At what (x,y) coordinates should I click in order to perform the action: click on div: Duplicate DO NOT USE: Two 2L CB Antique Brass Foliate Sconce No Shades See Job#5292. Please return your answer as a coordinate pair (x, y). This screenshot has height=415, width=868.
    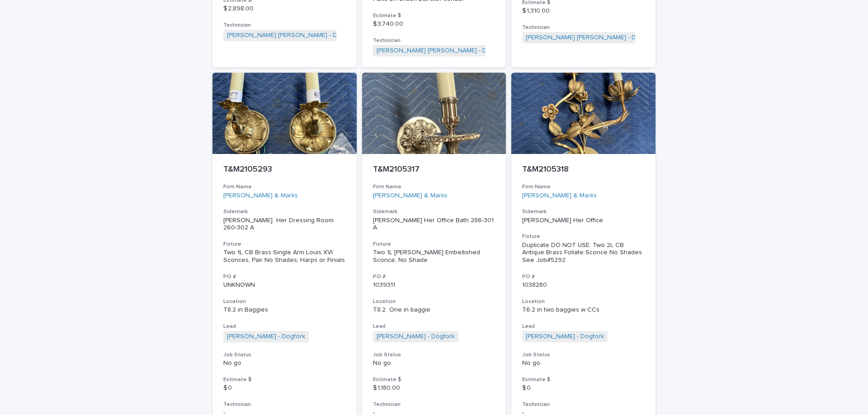
    Looking at the image, I should click on (584, 253).